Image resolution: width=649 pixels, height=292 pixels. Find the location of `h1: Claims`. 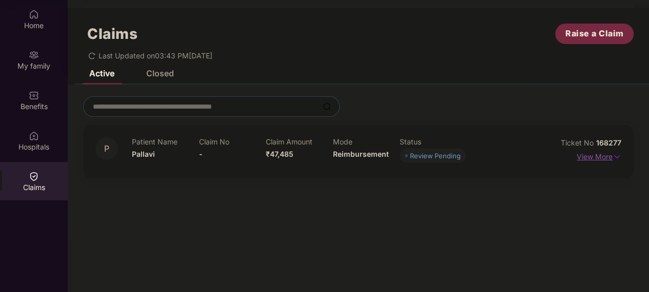

h1: Claims is located at coordinates (112, 34).